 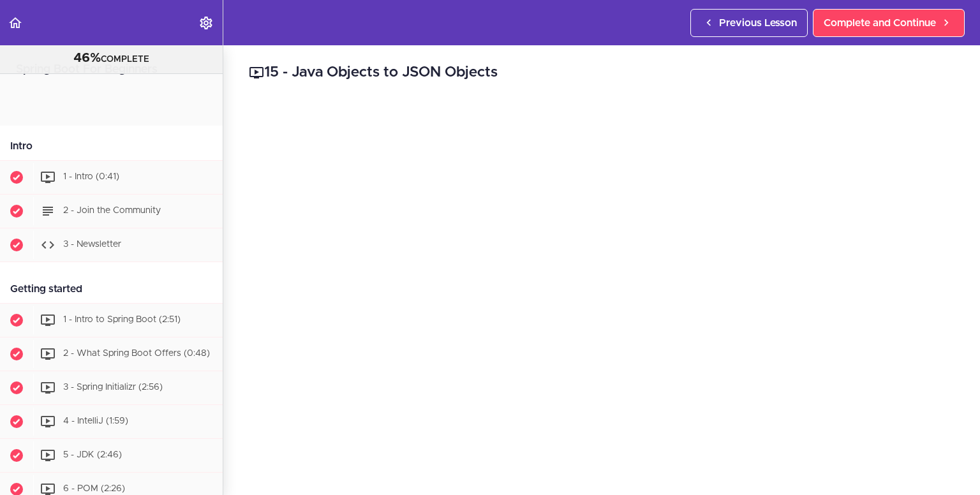 What do you see at coordinates (601, 73) in the screenshot?
I see `h2: 15 - Java Objects to JSON Objects` at bounding box center [601, 73].